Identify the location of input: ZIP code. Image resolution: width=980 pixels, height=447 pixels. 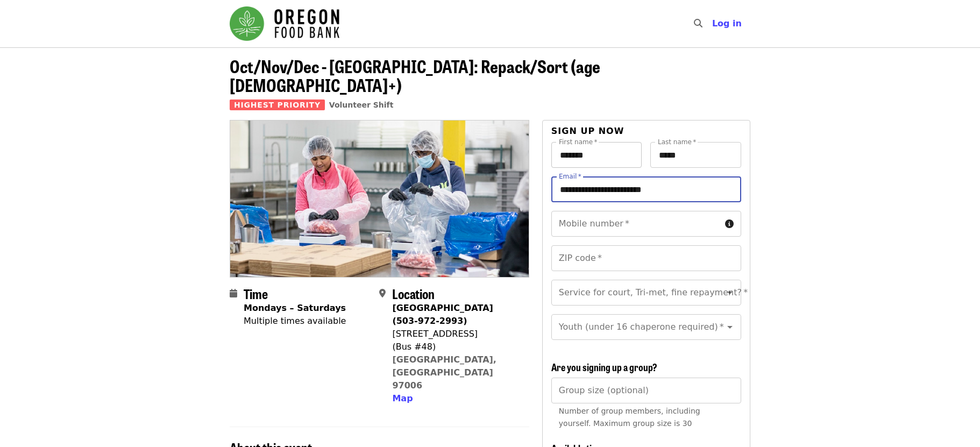
(646, 259).